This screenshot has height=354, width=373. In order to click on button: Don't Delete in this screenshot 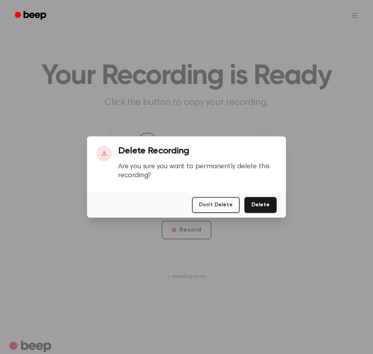, I will do `click(216, 205)`.